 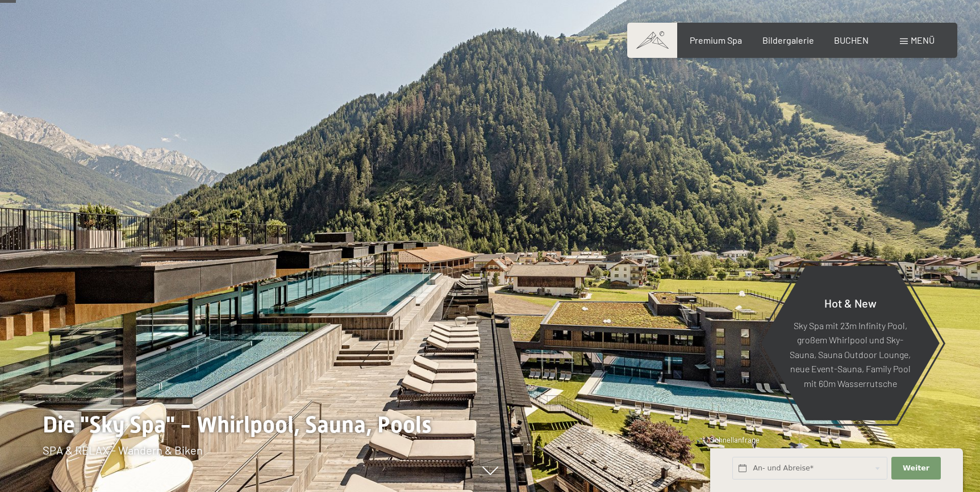 What do you see at coordinates (788, 40) in the screenshot?
I see `a: Bildergalerie` at bounding box center [788, 40].